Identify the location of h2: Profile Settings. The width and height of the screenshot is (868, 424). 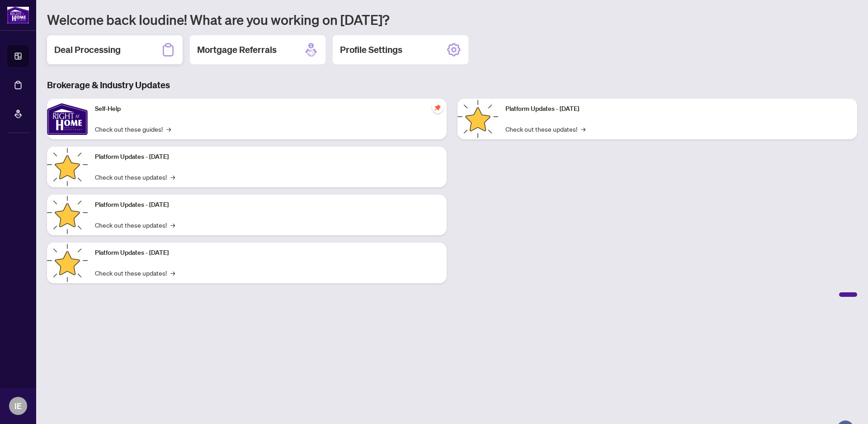
(372, 50).